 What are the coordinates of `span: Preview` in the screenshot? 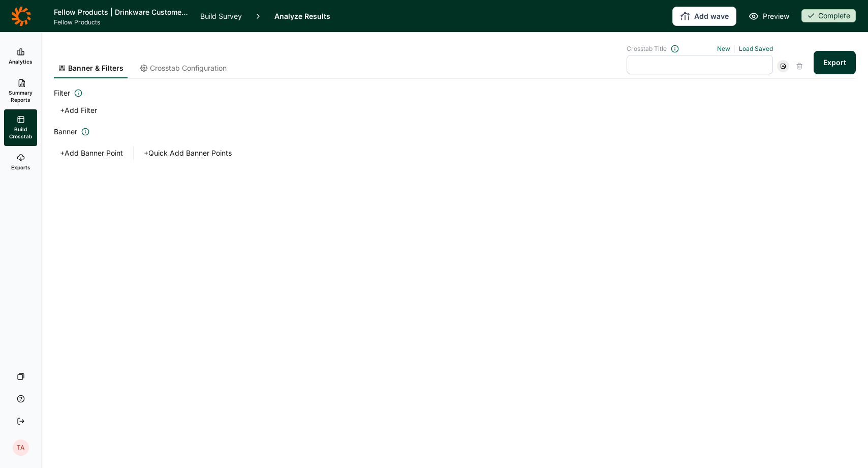 It's located at (776, 16).